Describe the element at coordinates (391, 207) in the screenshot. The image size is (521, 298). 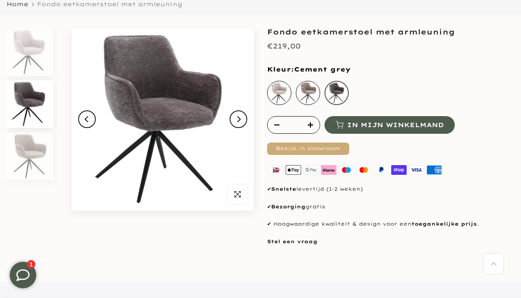
I see `p: ✔ gratis` at that location.